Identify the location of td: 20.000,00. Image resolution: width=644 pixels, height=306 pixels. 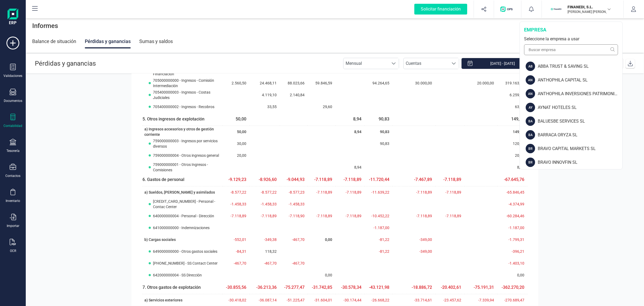
(481, 83).